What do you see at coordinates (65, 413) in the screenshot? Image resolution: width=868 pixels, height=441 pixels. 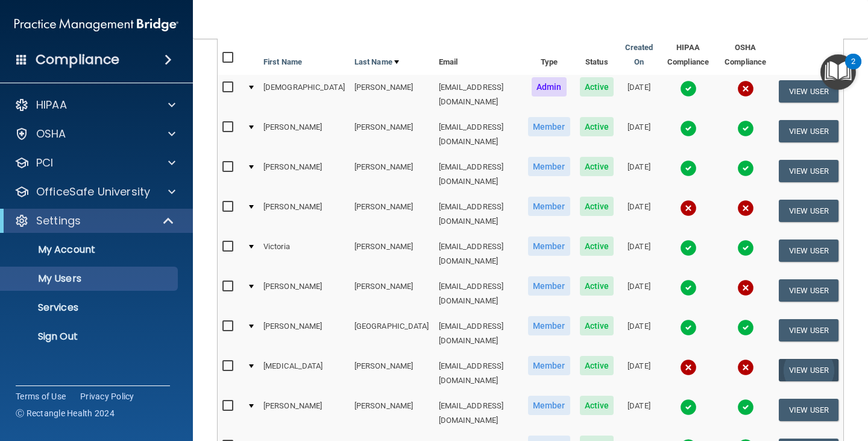 I see `span: Ⓒ Rectangle Health 2024` at bounding box center [65, 413].